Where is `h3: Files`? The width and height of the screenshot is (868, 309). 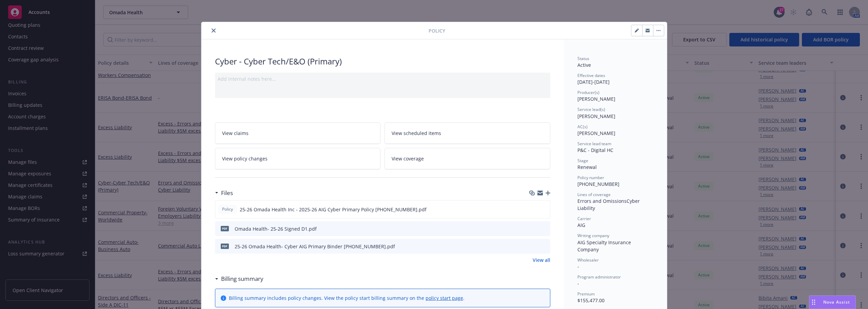 h3: Files is located at coordinates (227, 193).